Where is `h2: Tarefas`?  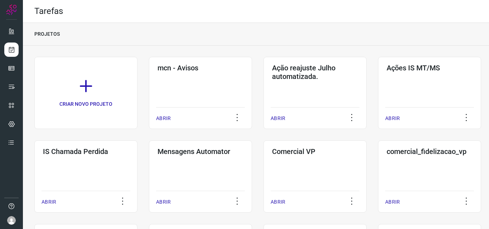
h2: Tarefas is located at coordinates (49, 11).